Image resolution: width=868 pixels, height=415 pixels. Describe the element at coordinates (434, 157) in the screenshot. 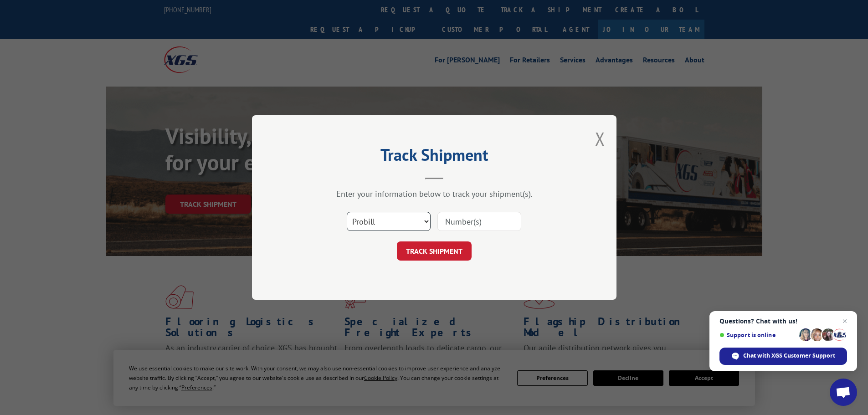

I see `h2: Track Shipment` at that location.